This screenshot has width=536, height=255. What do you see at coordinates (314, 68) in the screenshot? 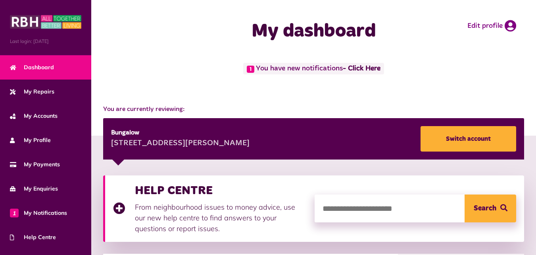
I see `span: You have new notifications` at bounding box center [314, 68].